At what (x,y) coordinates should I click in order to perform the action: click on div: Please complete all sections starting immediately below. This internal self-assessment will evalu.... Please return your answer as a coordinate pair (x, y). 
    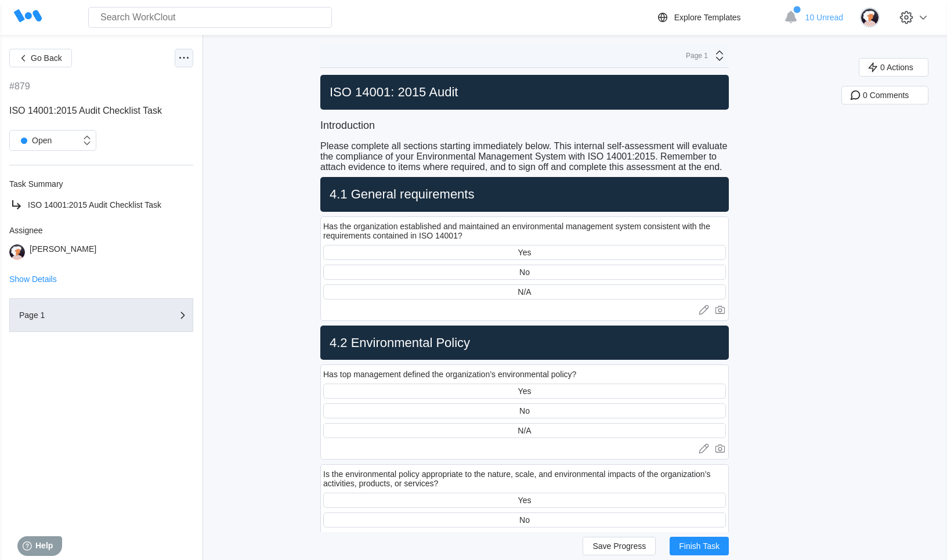
    Looking at the image, I should click on (525, 157).